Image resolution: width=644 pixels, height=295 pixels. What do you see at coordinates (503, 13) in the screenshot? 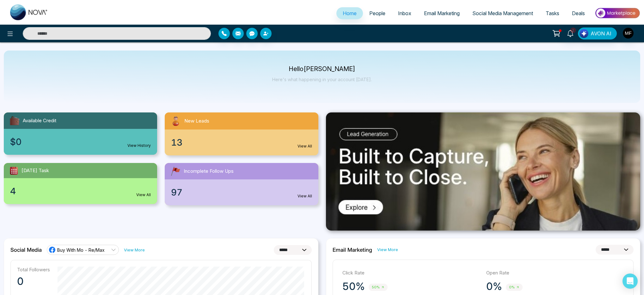
I see `span: Social Media Management` at bounding box center [503, 13].